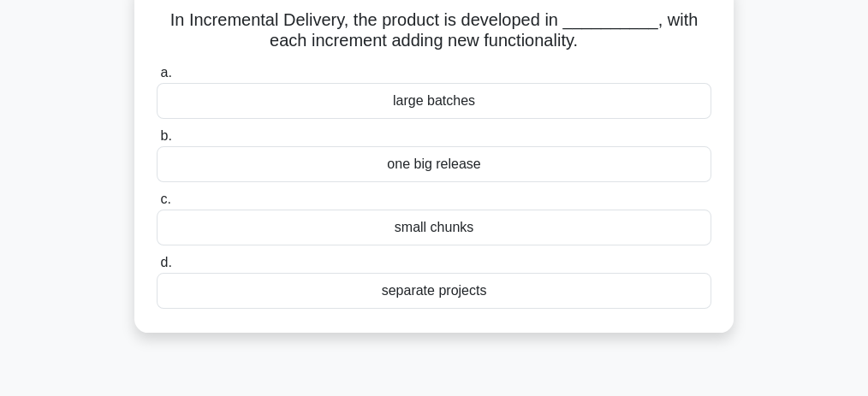 The image size is (868, 396). Describe the element at coordinates (434, 227) in the screenshot. I see `div: small chunks` at that location.